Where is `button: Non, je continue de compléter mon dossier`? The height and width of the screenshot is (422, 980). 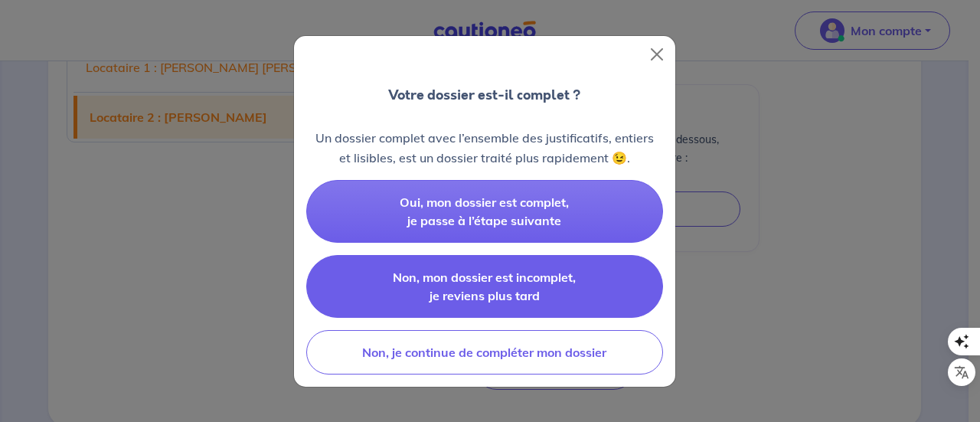 button: Non, je continue de compléter mon dossier is located at coordinates (485, 352).